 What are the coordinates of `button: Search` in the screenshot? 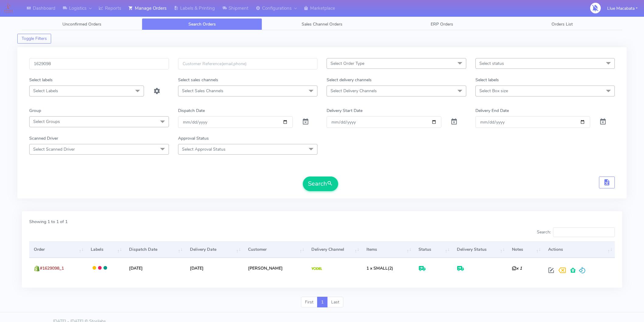 It's located at (321, 184).